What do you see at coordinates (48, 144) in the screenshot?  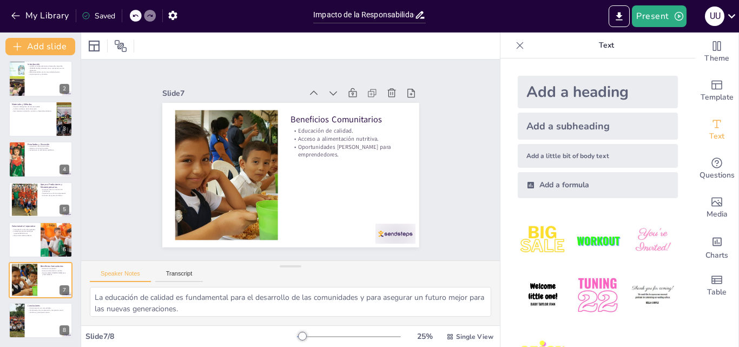 I see `p: Resultados y Discusión` at bounding box center [48, 144].